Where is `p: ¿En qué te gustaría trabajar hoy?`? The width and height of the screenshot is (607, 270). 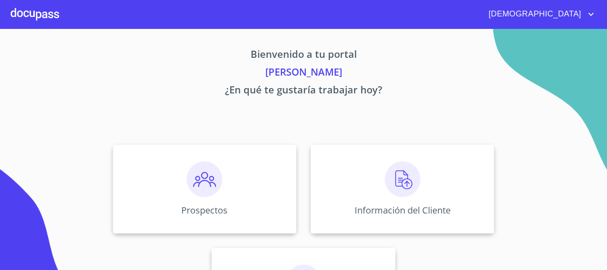 p: ¿En qué te gustaría trabajar hoy? is located at coordinates (303, 91).